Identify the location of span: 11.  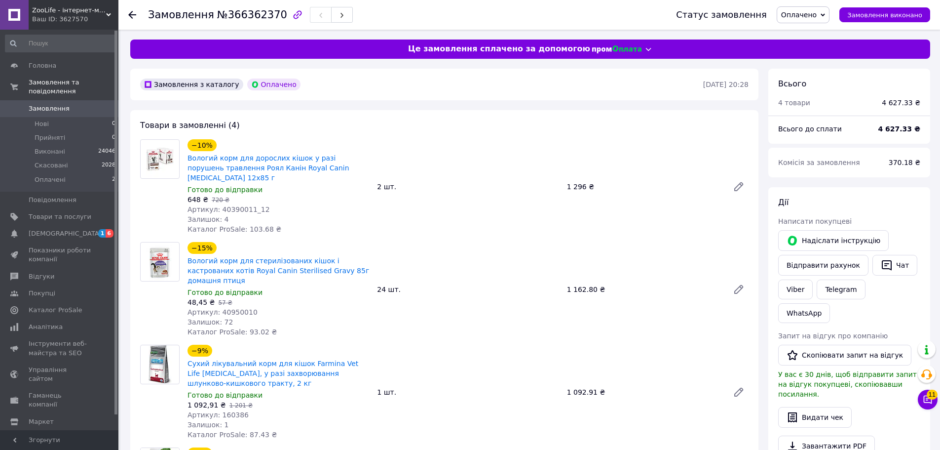
(932, 394).